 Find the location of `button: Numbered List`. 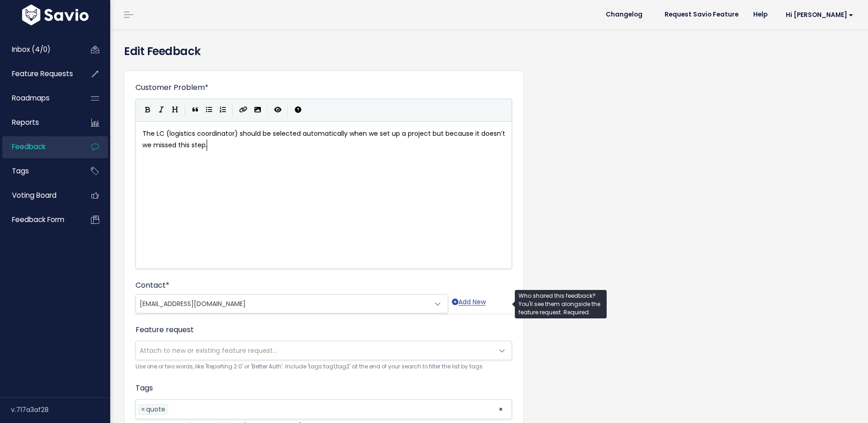

button: Numbered List is located at coordinates (223, 110).